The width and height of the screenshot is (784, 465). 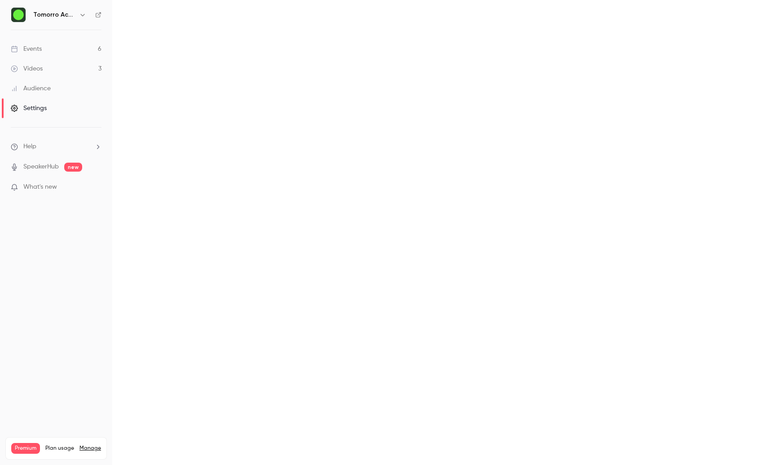 I want to click on div: Events, so click(x=26, y=49).